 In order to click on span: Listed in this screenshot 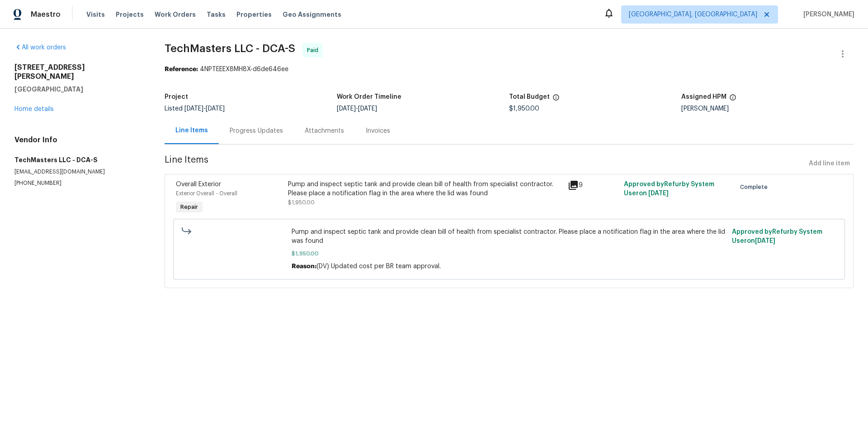, I will do `click(194, 109)`.